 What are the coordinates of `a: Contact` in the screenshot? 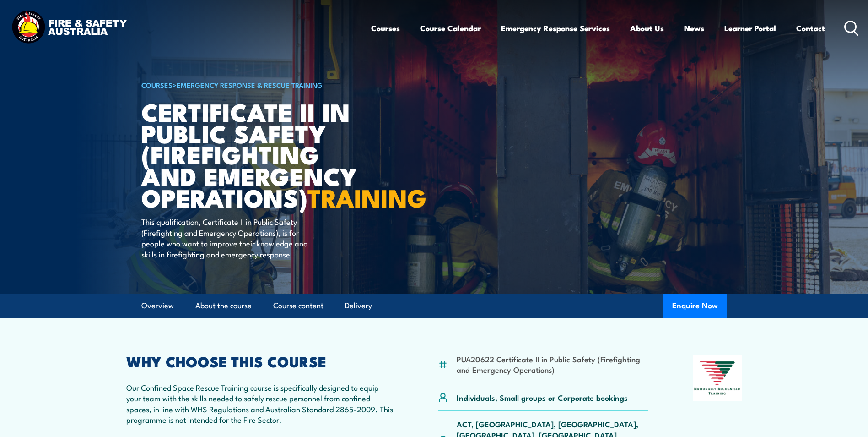 It's located at (810, 28).